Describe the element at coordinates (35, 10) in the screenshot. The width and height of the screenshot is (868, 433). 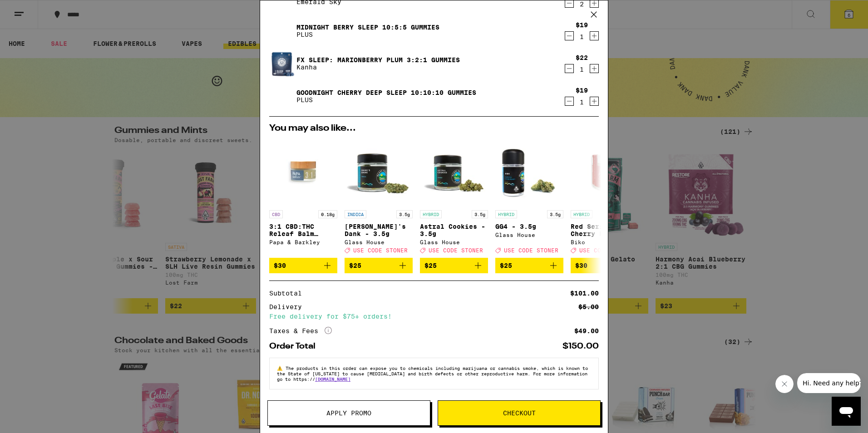
I see `span: Hi. Need any help?` at that location.